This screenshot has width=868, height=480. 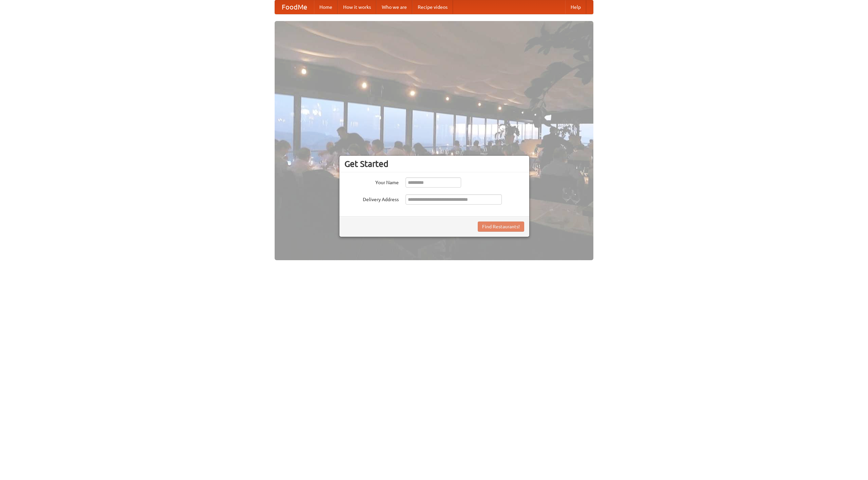 I want to click on a: Who we are, so click(x=394, y=7).